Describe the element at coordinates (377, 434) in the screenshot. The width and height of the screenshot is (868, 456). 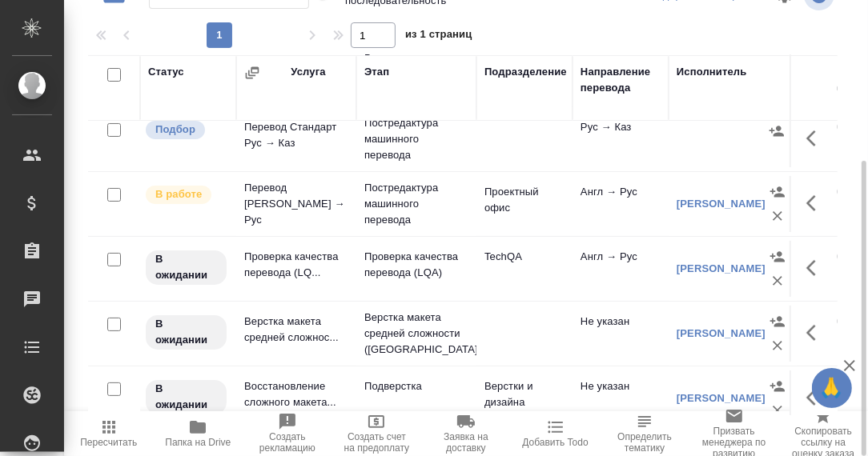
I see `button: Создать счет на предоплату` at that location.